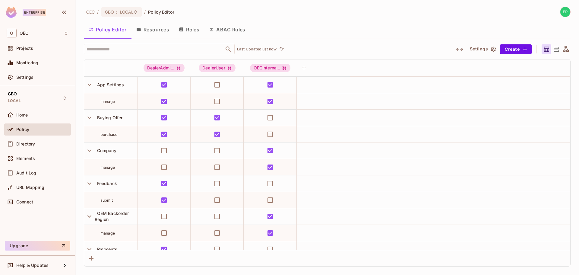 This screenshot has height=275, width=579. I want to click on span: Policy Editor, so click(161, 12).